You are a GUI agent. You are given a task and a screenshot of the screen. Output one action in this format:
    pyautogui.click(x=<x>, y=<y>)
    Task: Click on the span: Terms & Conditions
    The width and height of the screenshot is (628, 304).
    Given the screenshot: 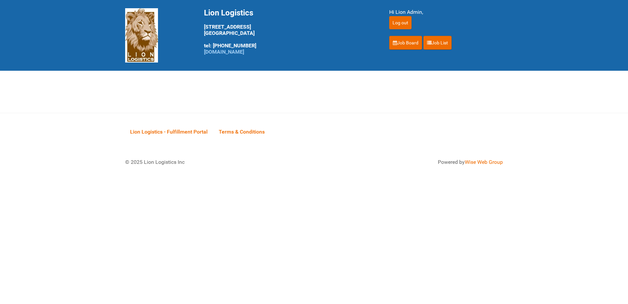 What is the action you would take?
    pyautogui.click(x=242, y=131)
    